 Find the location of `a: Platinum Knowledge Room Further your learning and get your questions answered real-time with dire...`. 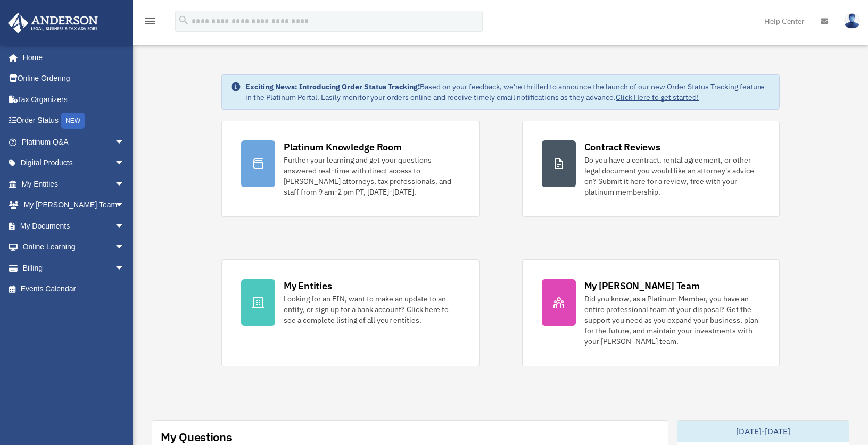

a: Platinum Knowledge Room Further your learning and get your questions answered real-time with dire... is located at coordinates (350, 168).